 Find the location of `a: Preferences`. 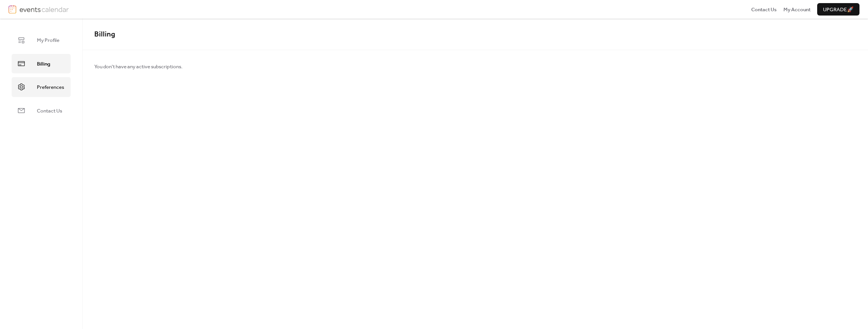

a: Preferences is located at coordinates (41, 87).